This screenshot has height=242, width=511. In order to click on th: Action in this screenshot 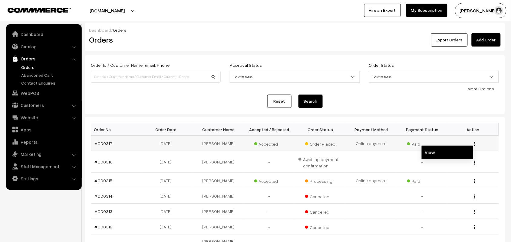, I will do `click(473, 129)`.